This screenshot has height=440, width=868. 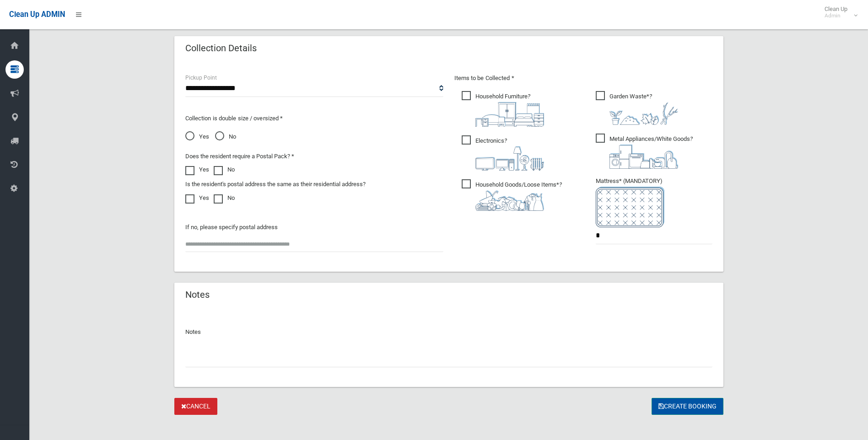 I want to click on small: Admin, so click(x=836, y=16).